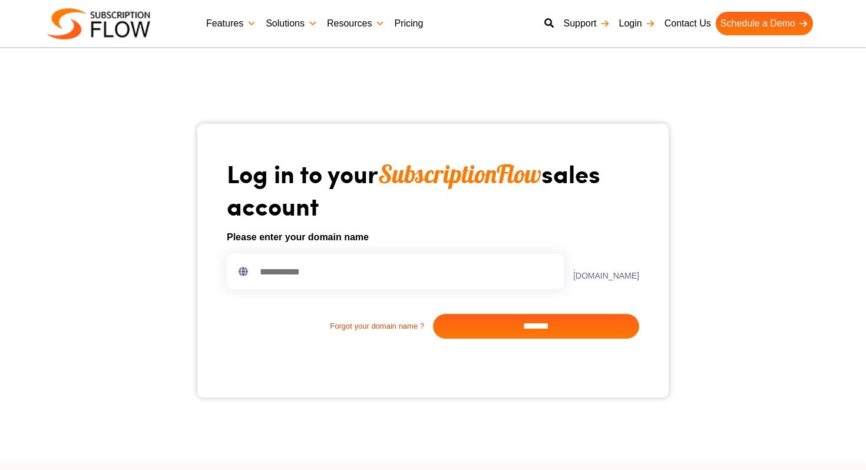 Image resolution: width=866 pixels, height=470 pixels. Describe the element at coordinates (433, 189) in the screenshot. I see `h1: Log in to your sales account` at that location.